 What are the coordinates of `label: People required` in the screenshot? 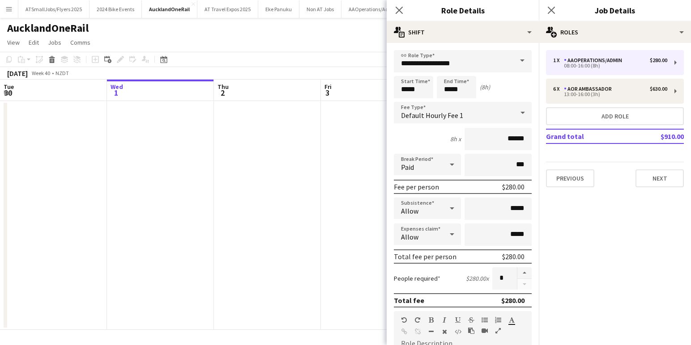 It's located at (417, 279).